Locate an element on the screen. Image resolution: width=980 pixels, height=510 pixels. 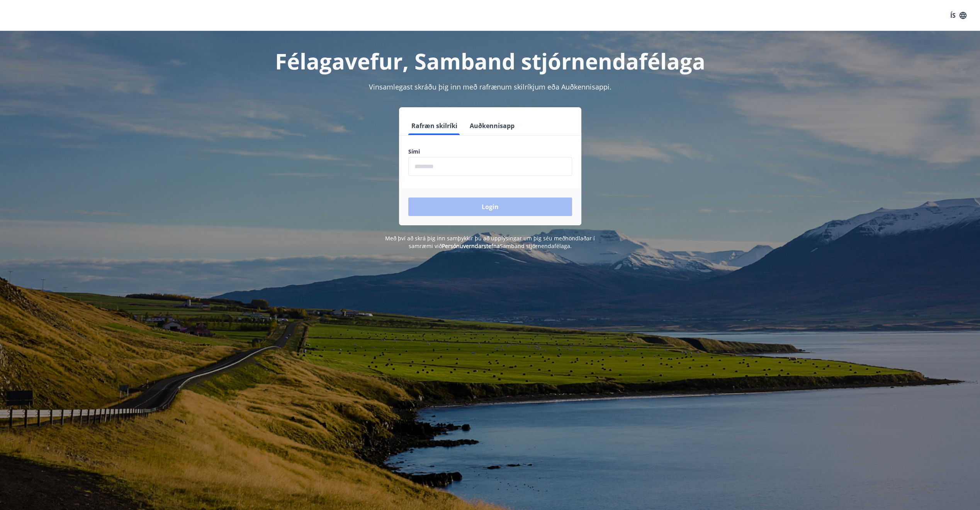
button: Rafræn skilríki is located at coordinates (434, 126).